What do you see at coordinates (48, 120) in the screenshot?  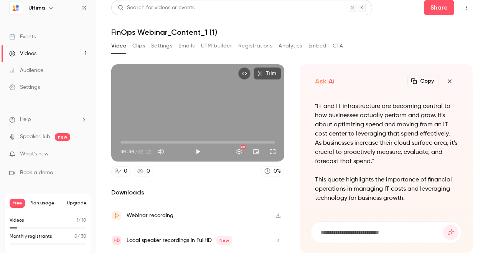 I see `li: help-dropdown-opener` at bounding box center [48, 120].